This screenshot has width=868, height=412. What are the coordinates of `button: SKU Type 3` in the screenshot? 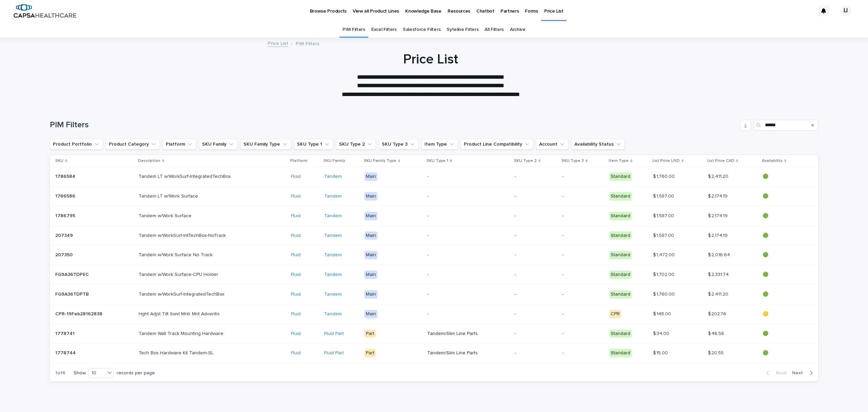 It's located at (399, 144).